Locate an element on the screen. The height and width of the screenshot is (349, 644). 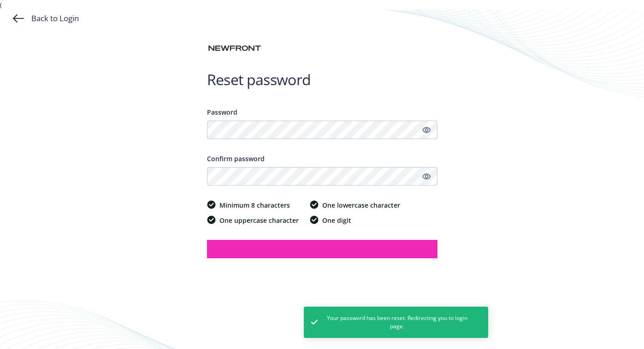
span: One lowercase character is located at coordinates (361, 205).